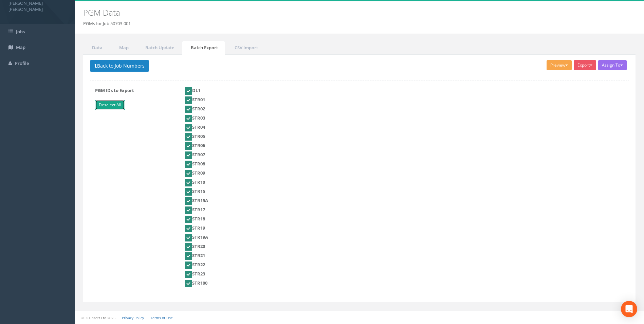  What do you see at coordinates (195, 118) in the screenshot?
I see `label: STR03` at bounding box center [195, 118].